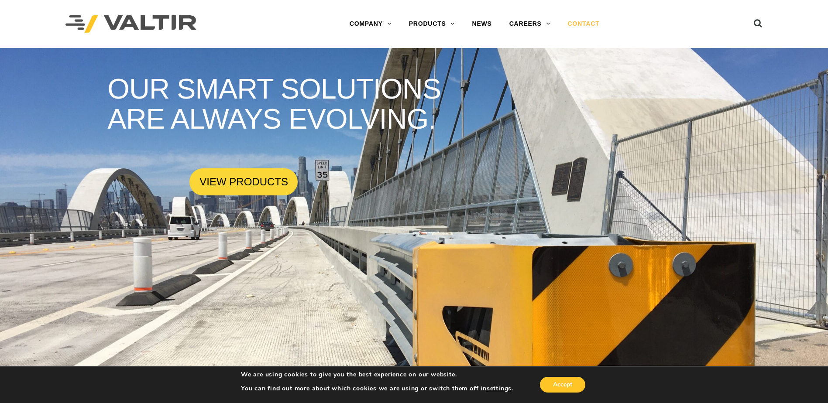 This screenshot has width=828, height=403. What do you see at coordinates (377, 389) in the screenshot?
I see `p: You can find out more about which cookies we are using or switch them off in .` at bounding box center [377, 389].